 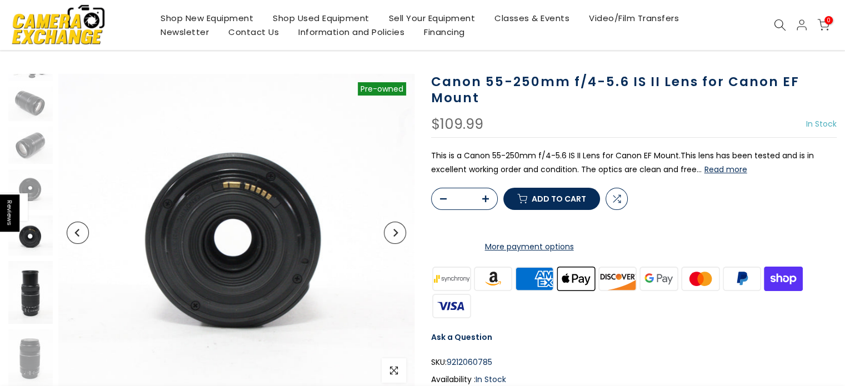 What do you see at coordinates (634, 163) in the screenshot?
I see `p: This is a Canon 55-250mm f/4-5.6 IS II Lens for Canon EF Mount.This lens has been tested and is i...` at bounding box center [634, 163].